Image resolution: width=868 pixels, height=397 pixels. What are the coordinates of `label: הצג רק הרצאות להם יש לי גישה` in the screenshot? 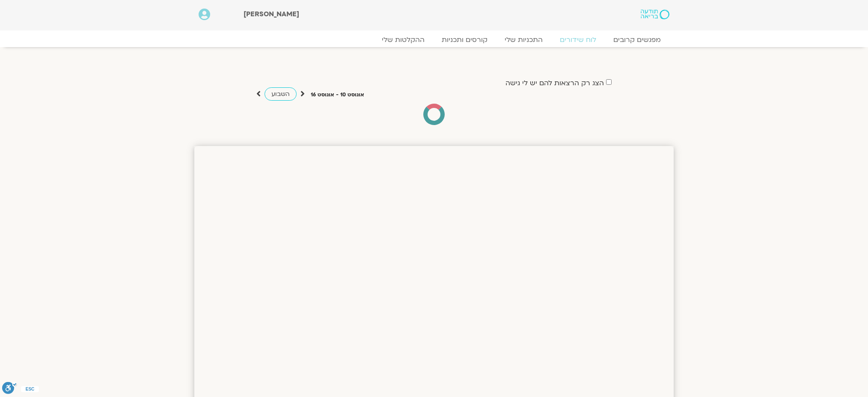 It's located at (555, 83).